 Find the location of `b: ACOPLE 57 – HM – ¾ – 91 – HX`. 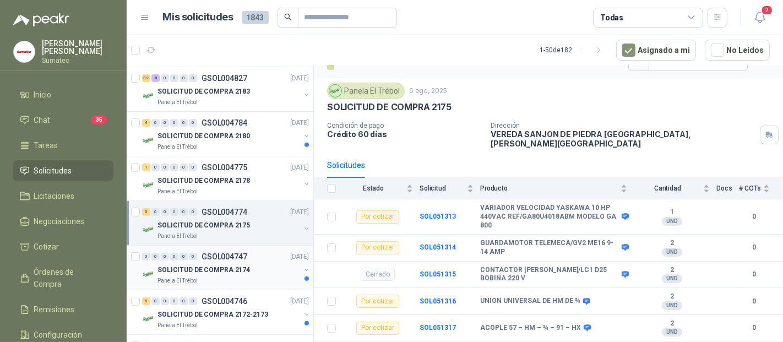

b: ACOPLE 57 – HM – ¾ – 91 – HX is located at coordinates (530, 328).